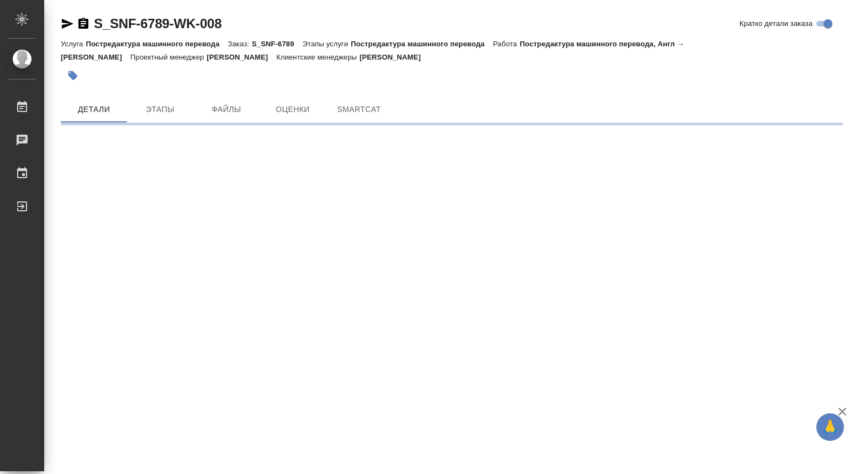 Image resolution: width=855 pixels, height=474 pixels. I want to click on button: Скопировать ссылку, so click(83, 24).